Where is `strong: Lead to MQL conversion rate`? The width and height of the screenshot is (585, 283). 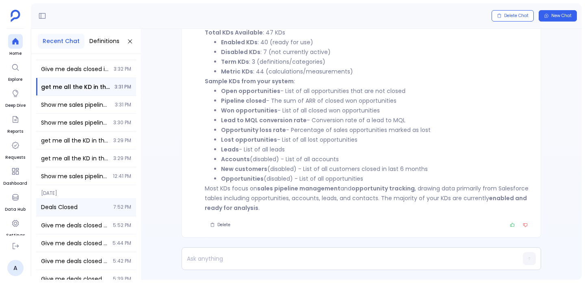
strong: Lead to MQL conversion rate is located at coordinates (263, 120).